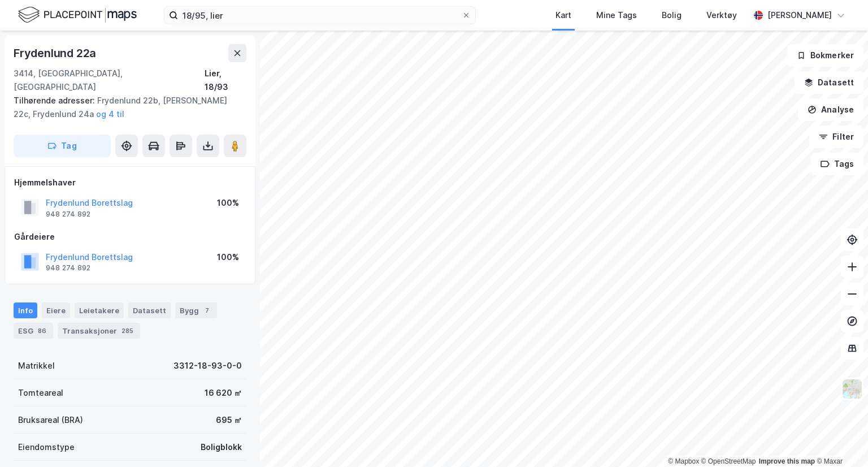  Describe the element at coordinates (207, 366) in the screenshot. I see `div: 3312-18-93-0-0` at that location.